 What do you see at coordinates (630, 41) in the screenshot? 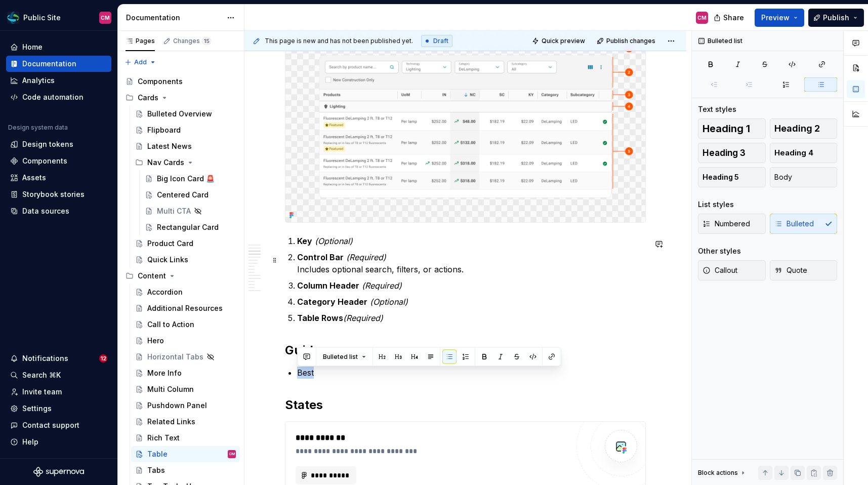
I see `span: Publish changes` at bounding box center [630, 41].